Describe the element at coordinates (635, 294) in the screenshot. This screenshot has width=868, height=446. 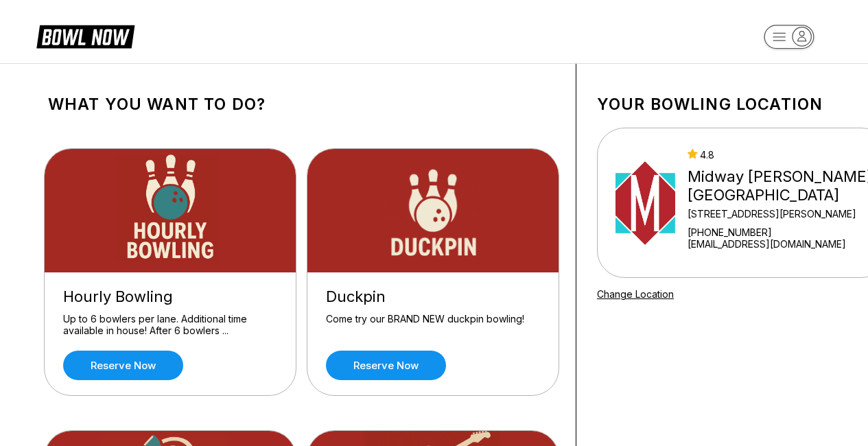
I see `a: Change Location` at that location.